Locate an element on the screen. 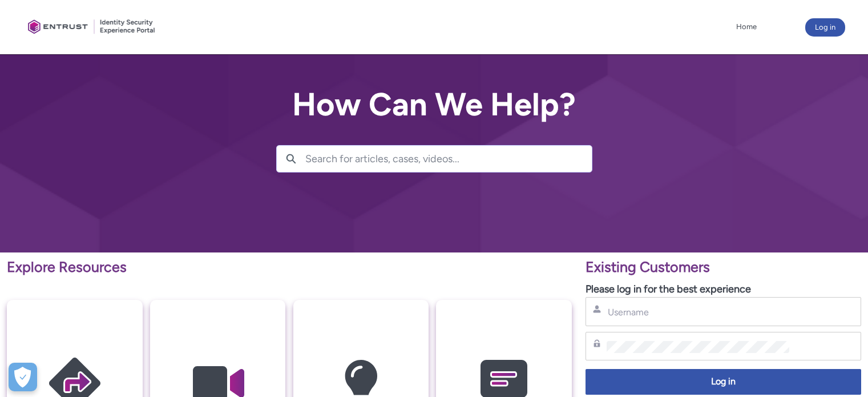 The height and width of the screenshot is (397, 868). button: Open Preferences is located at coordinates (23, 377).